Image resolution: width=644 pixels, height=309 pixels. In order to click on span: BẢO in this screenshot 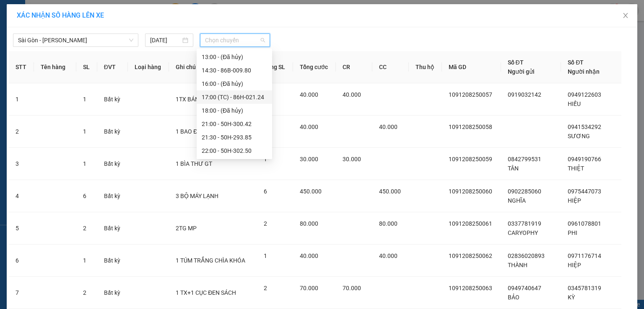, I will do `click(514, 297)`.